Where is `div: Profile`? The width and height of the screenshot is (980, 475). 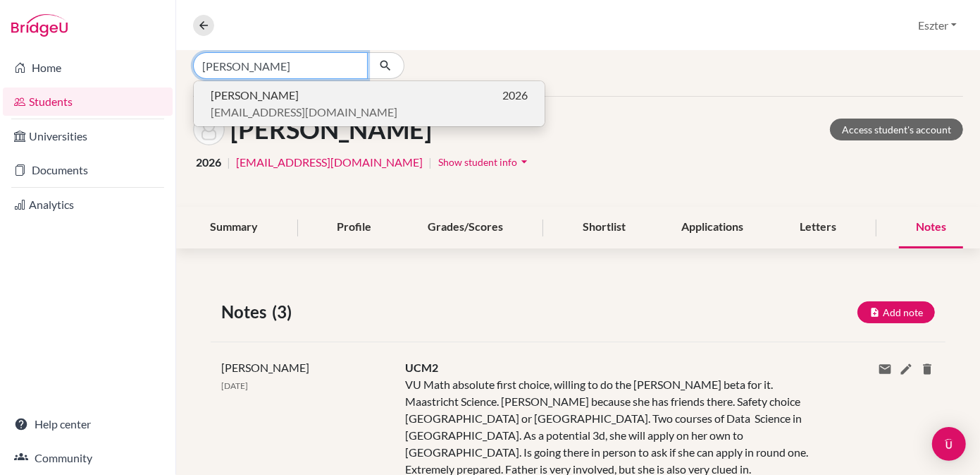
div: Profile is located at coordinates (354, 227).